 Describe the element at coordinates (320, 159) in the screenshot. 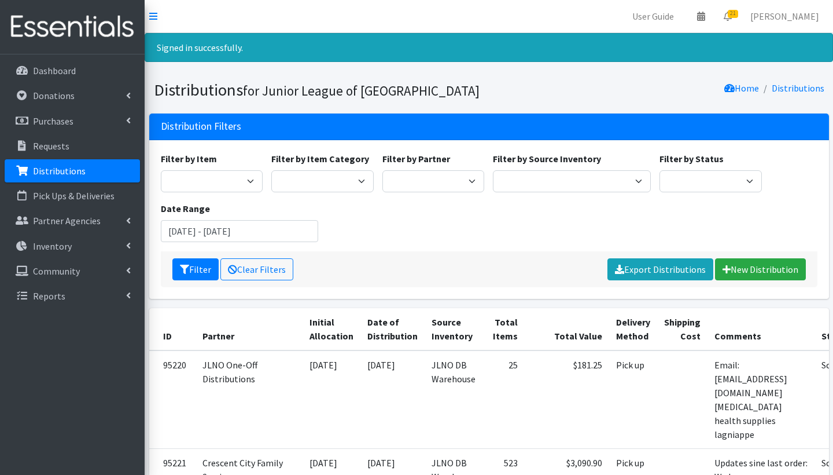

I see `label: Filter by Item Category` at that location.